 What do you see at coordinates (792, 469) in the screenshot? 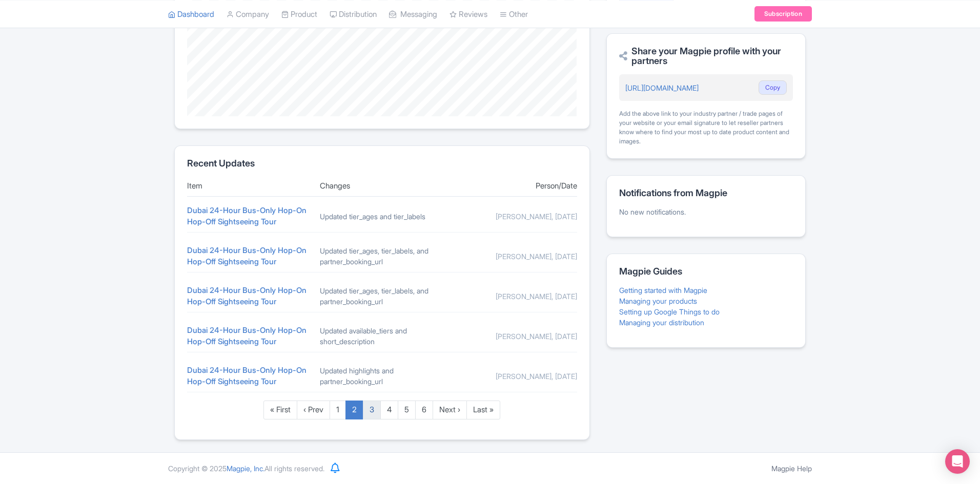
I see `a: Magpie Help` at bounding box center [792, 469].